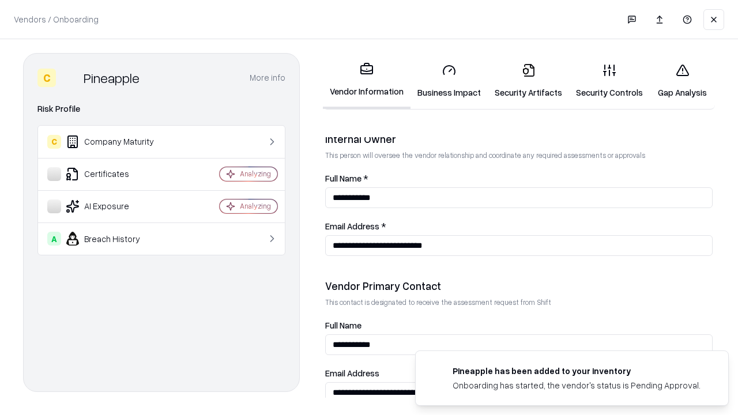 This screenshot has height=415, width=738. What do you see at coordinates (519, 178) in the screenshot?
I see `label: Full Name *` at bounding box center [519, 178].